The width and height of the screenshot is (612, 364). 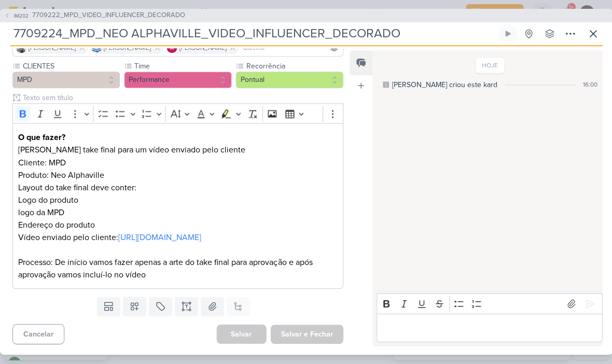 What do you see at coordinates (289, 80) in the screenshot?
I see `button: Pontual` at bounding box center [289, 80].